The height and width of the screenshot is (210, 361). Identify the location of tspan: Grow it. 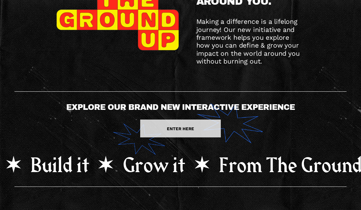
(153, 166).